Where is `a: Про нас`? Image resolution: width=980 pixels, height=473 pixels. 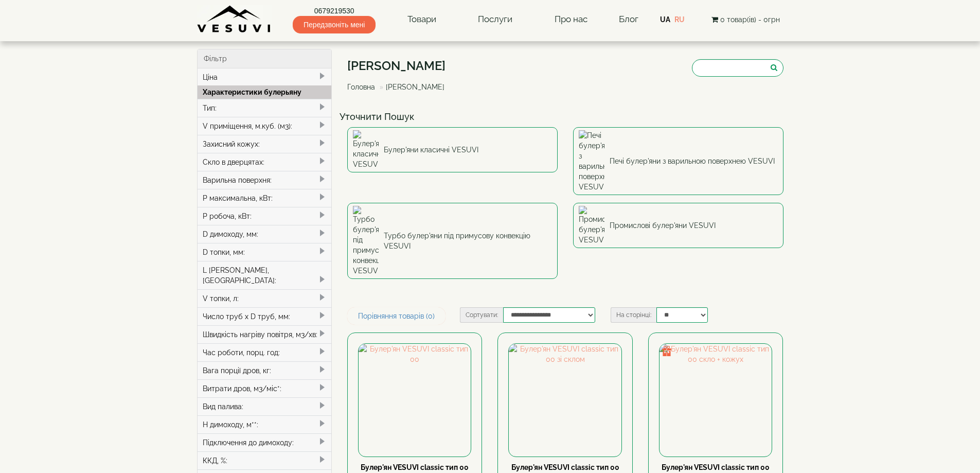
a: Про нас is located at coordinates (571, 19).